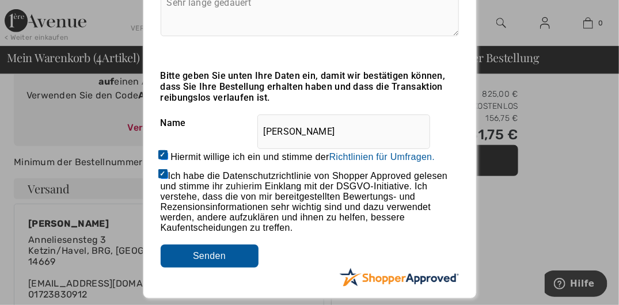 This screenshot has height=305, width=619. Describe the element at coordinates (304, 181) in the screenshot. I see `font: Ich habe die Datenschutzrichtlinie von Shopper Approved gelesen und stimme ihr zu` at that location.